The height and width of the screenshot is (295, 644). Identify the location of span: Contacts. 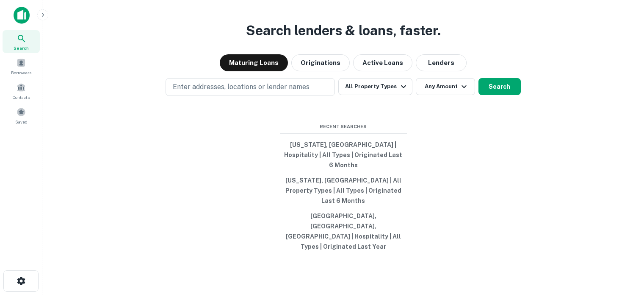
(21, 97).